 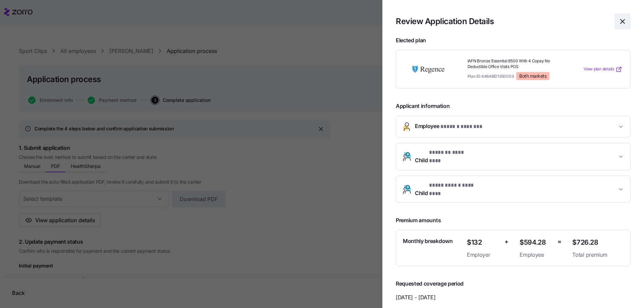 I want to click on span: $726.28, so click(x=598, y=242).